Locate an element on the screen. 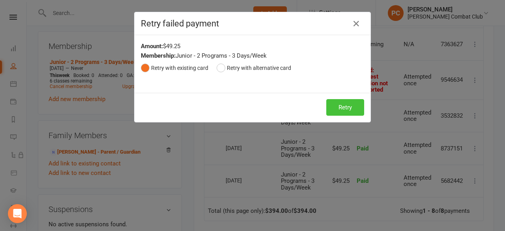  div: Open Intercom Messenger is located at coordinates (17, 214).